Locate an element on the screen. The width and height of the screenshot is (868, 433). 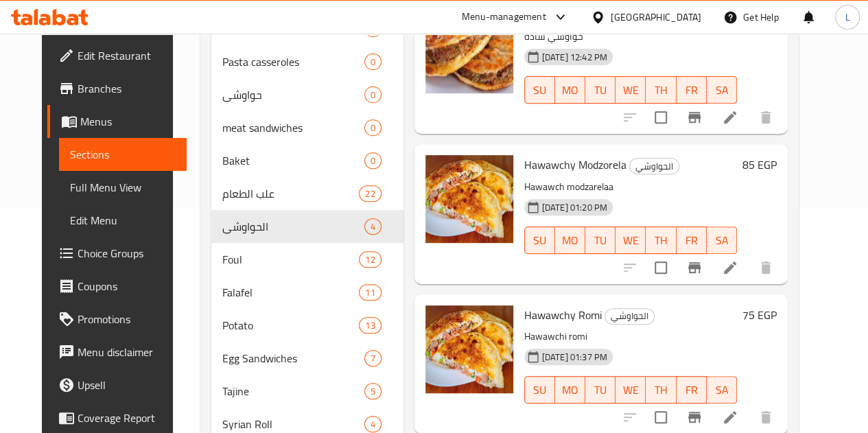
a: Edit Restaurant is located at coordinates (117, 55).